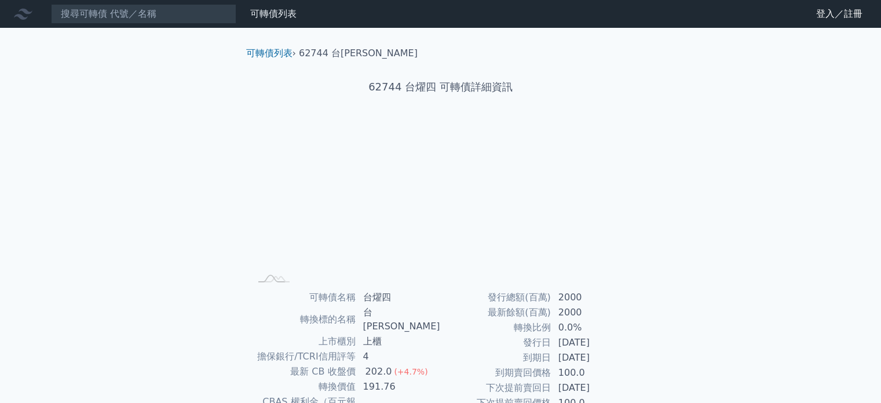  I want to click on td: 到期賣回價格, so click(496, 372).